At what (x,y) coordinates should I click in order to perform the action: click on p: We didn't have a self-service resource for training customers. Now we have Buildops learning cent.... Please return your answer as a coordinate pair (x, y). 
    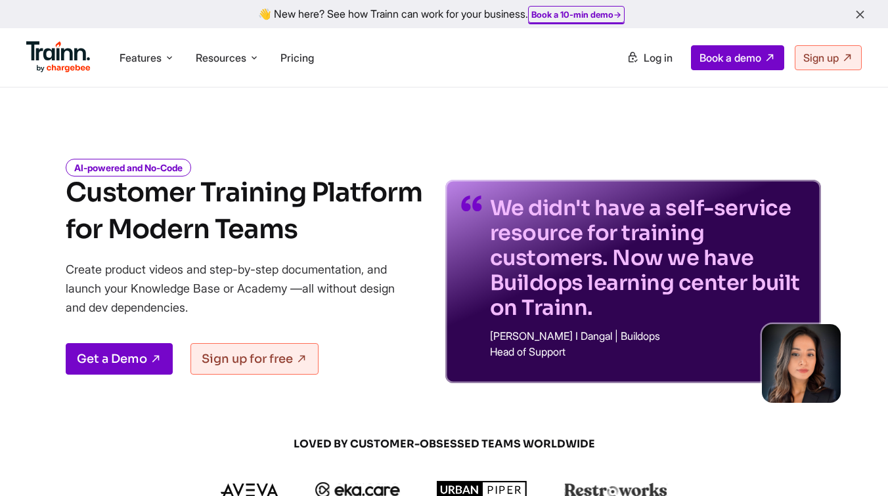
    Looking at the image, I should click on (647, 258).